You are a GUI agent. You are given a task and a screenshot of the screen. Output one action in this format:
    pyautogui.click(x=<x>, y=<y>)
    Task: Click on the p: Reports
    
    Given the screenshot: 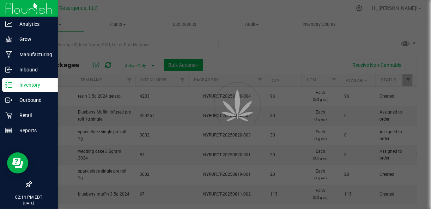 What is the action you would take?
    pyautogui.click(x=34, y=130)
    